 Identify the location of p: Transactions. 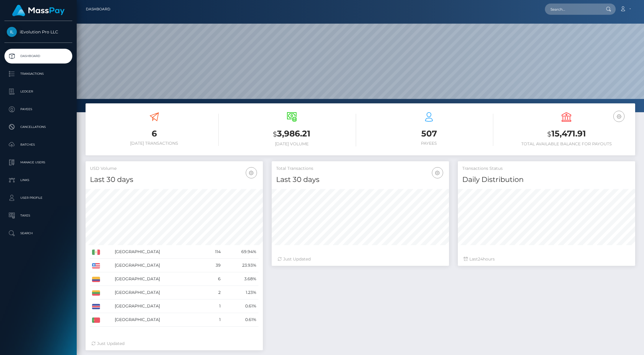
(38, 74).